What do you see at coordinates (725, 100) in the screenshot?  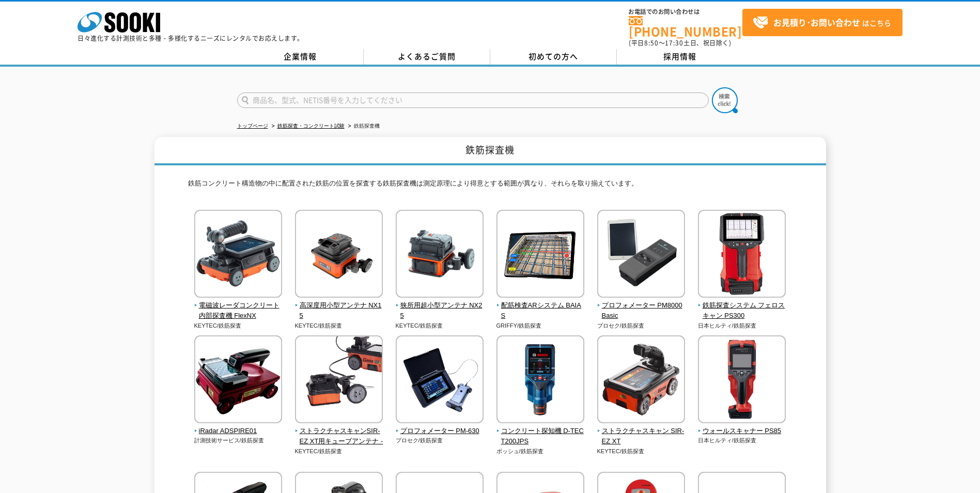 I see `img: btn_search.png` at bounding box center [725, 100].